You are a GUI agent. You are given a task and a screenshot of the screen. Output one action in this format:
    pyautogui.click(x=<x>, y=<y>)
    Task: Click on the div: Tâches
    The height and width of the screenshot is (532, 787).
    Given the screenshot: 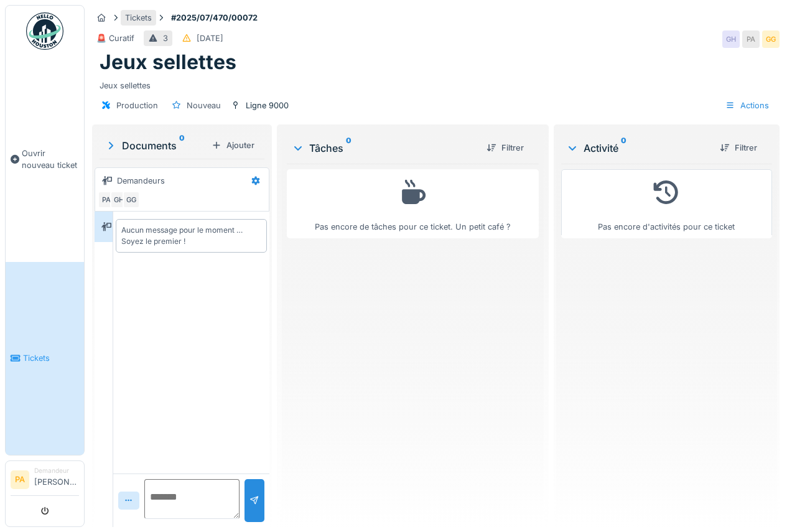 What is the action you would take?
    pyautogui.click(x=384, y=148)
    